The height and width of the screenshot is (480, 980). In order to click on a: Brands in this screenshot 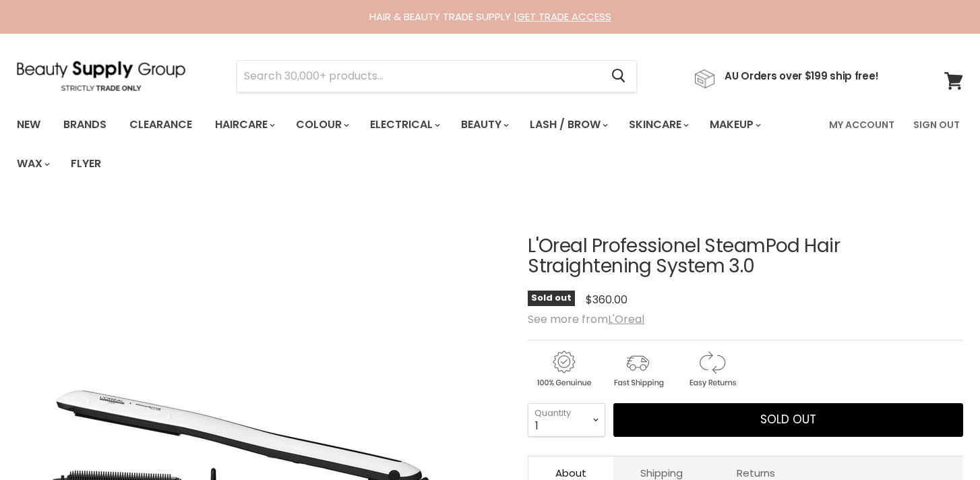, I will do `click(85, 125)`.